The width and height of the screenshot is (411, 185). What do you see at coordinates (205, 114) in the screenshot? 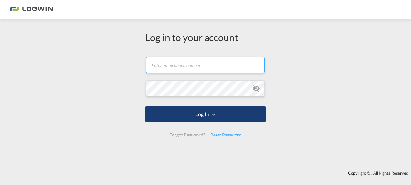
I see `button: LOGIN` at bounding box center [205, 114].